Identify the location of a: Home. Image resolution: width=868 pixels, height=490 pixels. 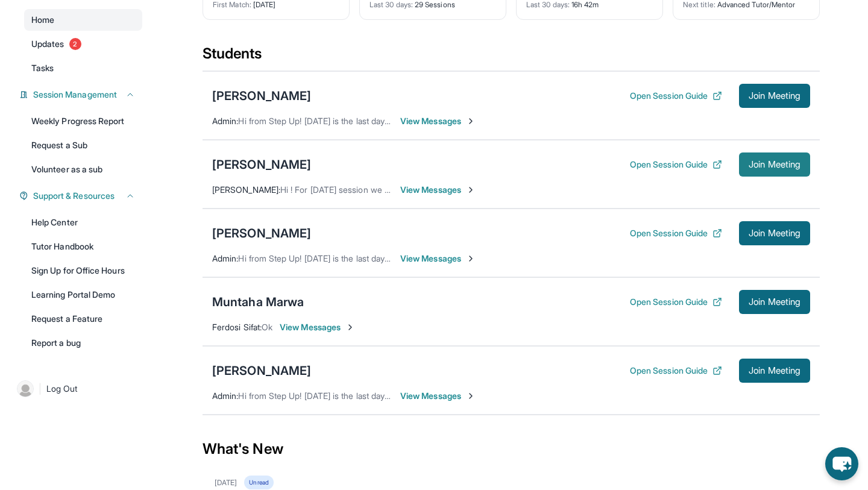
(83, 19).